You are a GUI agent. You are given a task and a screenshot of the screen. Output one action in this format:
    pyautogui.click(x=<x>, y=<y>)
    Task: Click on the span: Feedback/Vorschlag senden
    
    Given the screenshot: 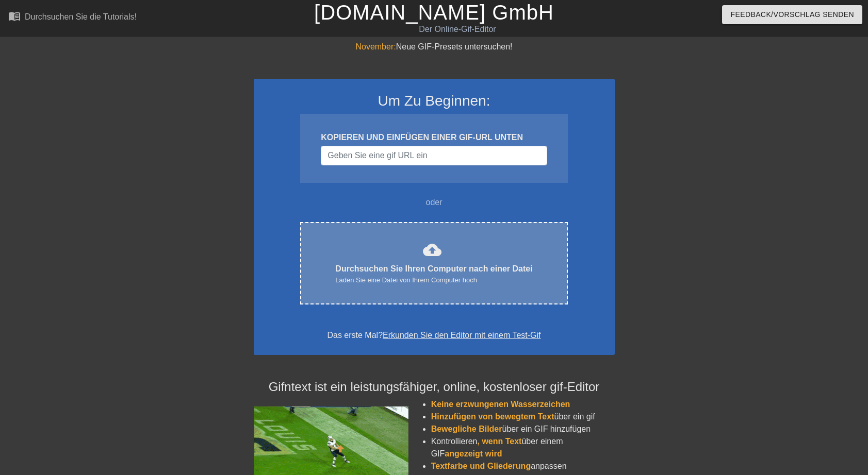 What is the action you would take?
    pyautogui.click(x=792, y=14)
    